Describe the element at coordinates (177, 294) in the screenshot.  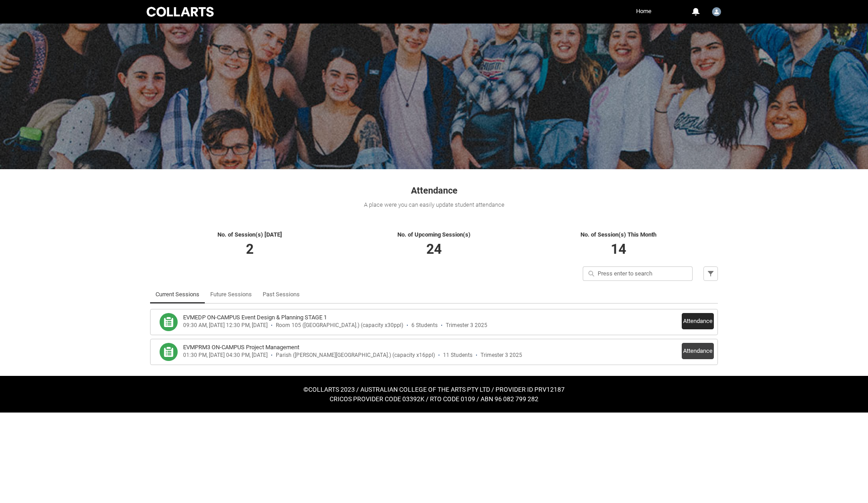
I see `li: Current Sessions` at that location.